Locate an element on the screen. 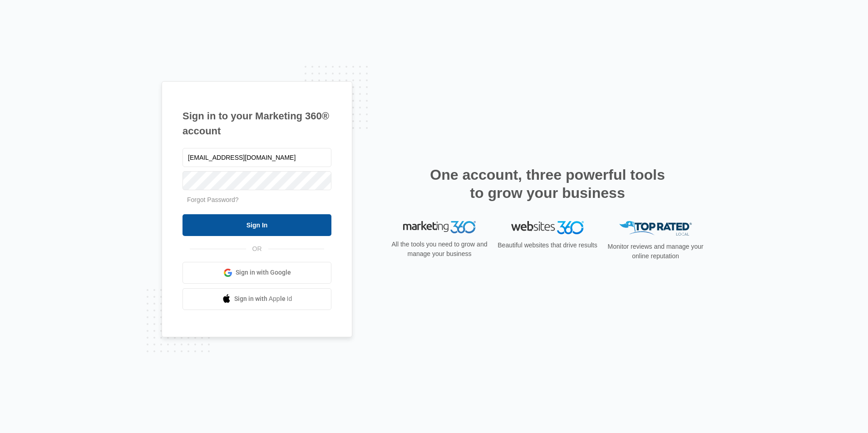 The height and width of the screenshot is (433, 868). img: Marketing 360 is located at coordinates (440, 228).